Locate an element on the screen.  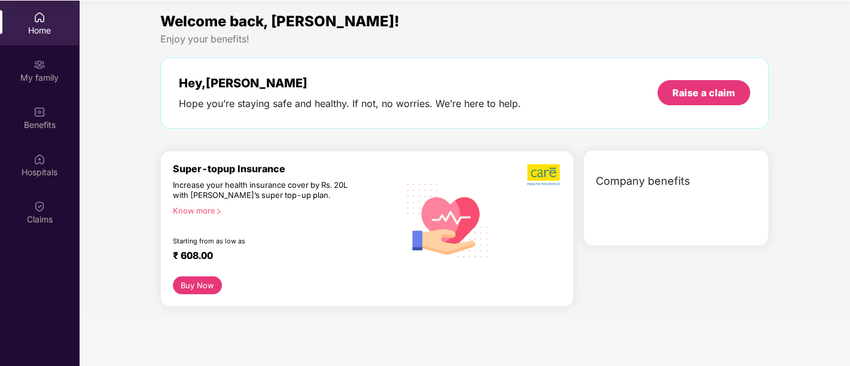
img: b5dec4f62d2307b9de63beb79f102df3.png is located at coordinates (543, 175).